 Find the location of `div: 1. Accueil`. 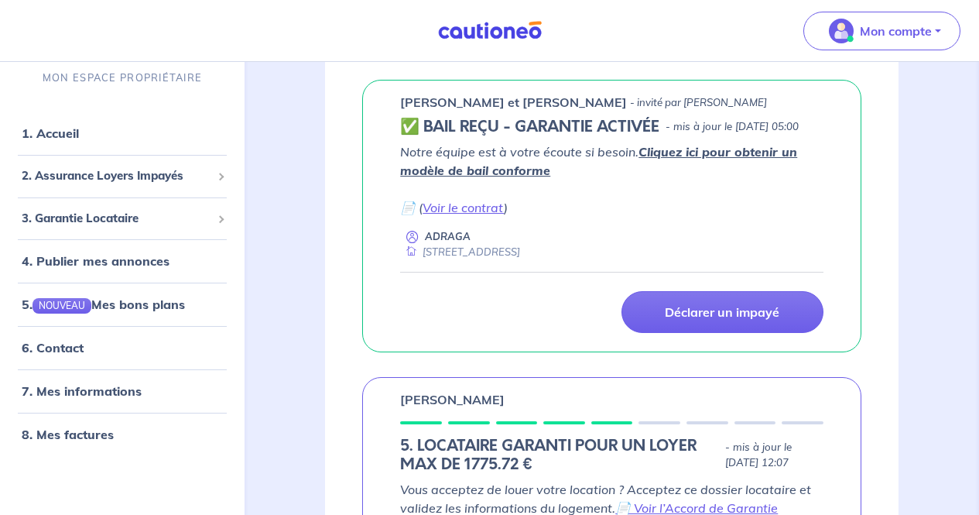

div: 1. Accueil is located at coordinates (122, 133).